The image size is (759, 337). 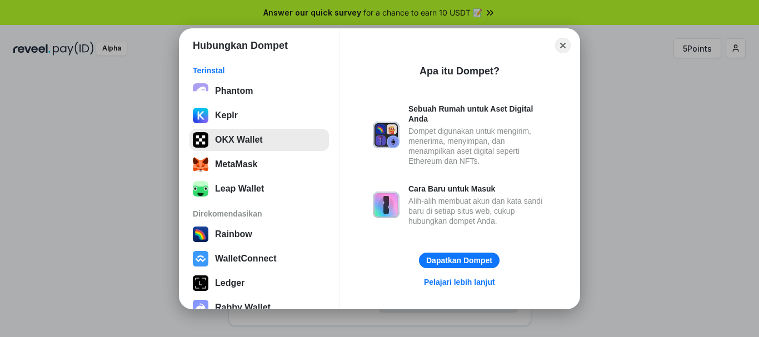 What do you see at coordinates (259, 308) in the screenshot?
I see `button: Rabby Wallet` at bounding box center [259, 308].